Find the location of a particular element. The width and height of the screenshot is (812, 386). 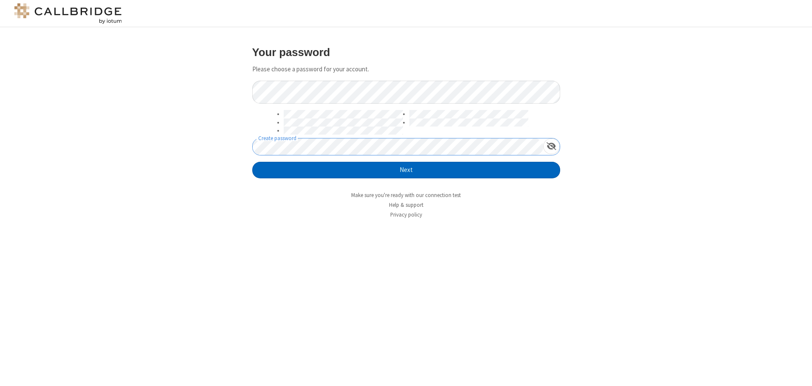

a: Help & support is located at coordinates (406, 205).